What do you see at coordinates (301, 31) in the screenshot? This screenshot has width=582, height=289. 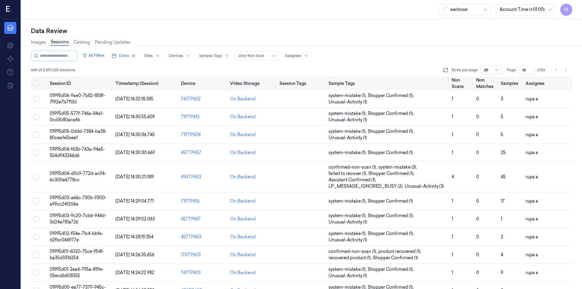 I see `div: Data Review` at bounding box center [301, 31].